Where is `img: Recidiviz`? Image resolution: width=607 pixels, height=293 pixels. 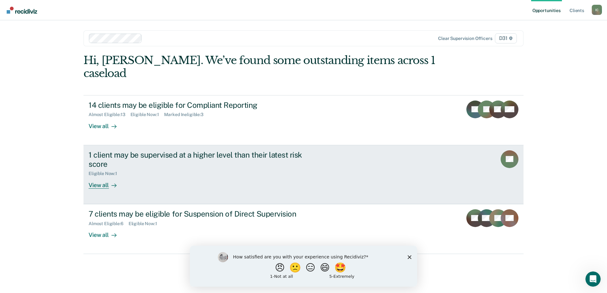 img: Recidiviz is located at coordinates (22, 10).